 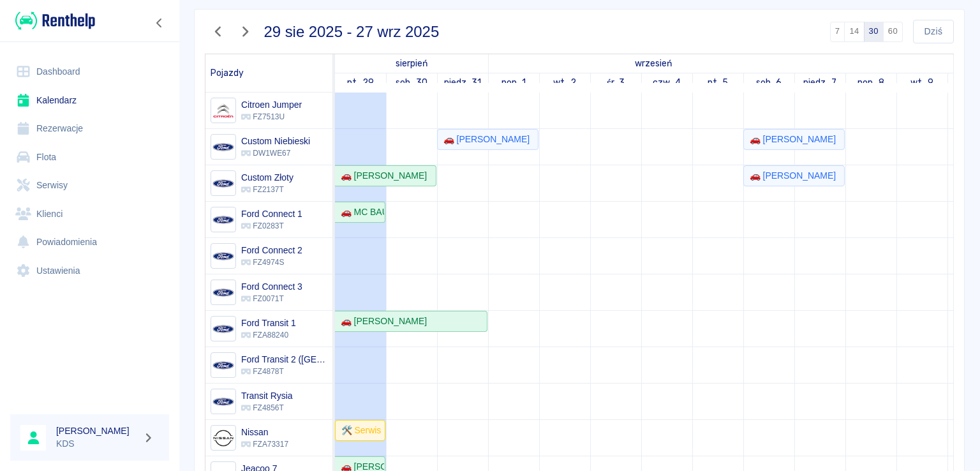 What do you see at coordinates (351, 32) in the screenshot?
I see `h3: 29 sie 2025 - 27 wrz 2025` at bounding box center [351, 32].